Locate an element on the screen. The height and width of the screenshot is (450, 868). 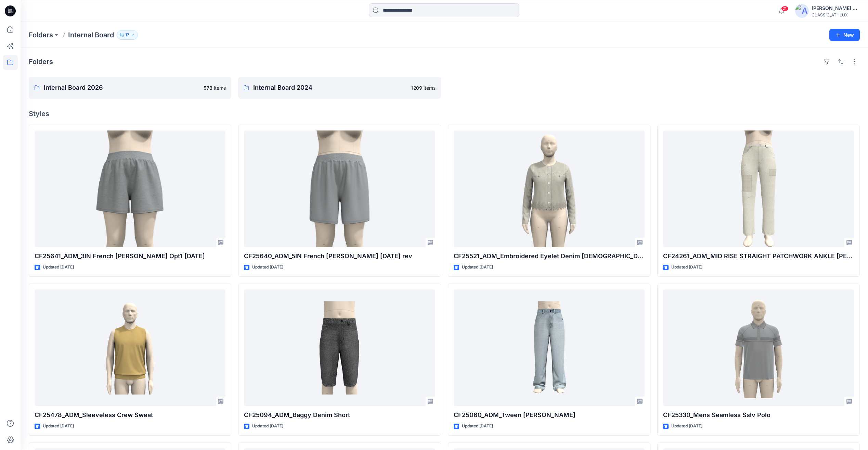
a: CF25330_Mens Seamless Sslv Polo is located at coordinates (758, 347).